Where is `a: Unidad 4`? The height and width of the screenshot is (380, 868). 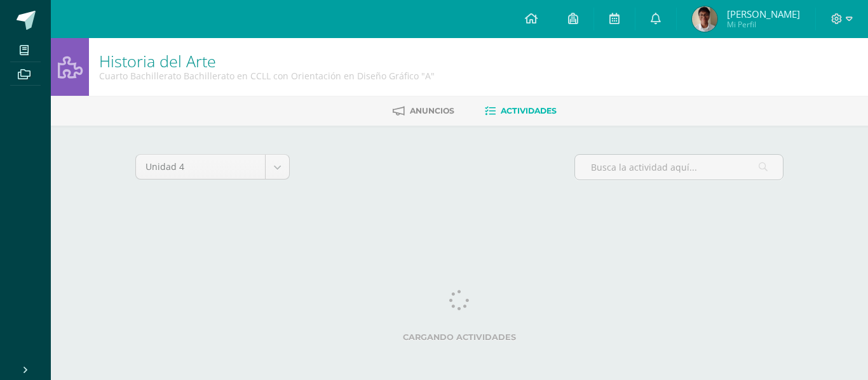 a: Unidad 4 is located at coordinates (212, 167).